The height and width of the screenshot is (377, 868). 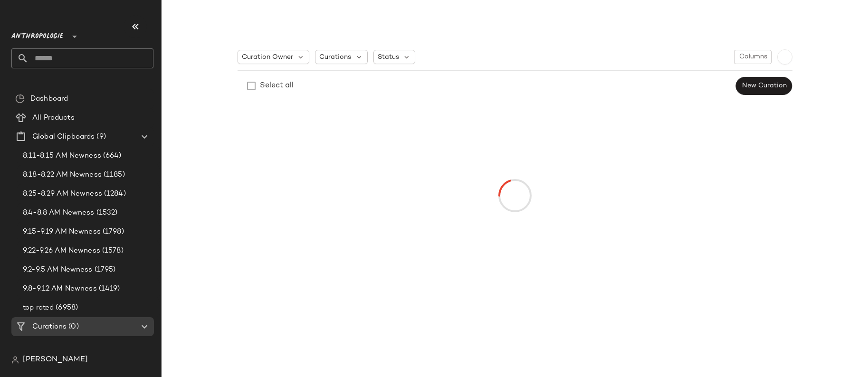 What do you see at coordinates (111, 155) in the screenshot?
I see `span: (664)` at bounding box center [111, 155].